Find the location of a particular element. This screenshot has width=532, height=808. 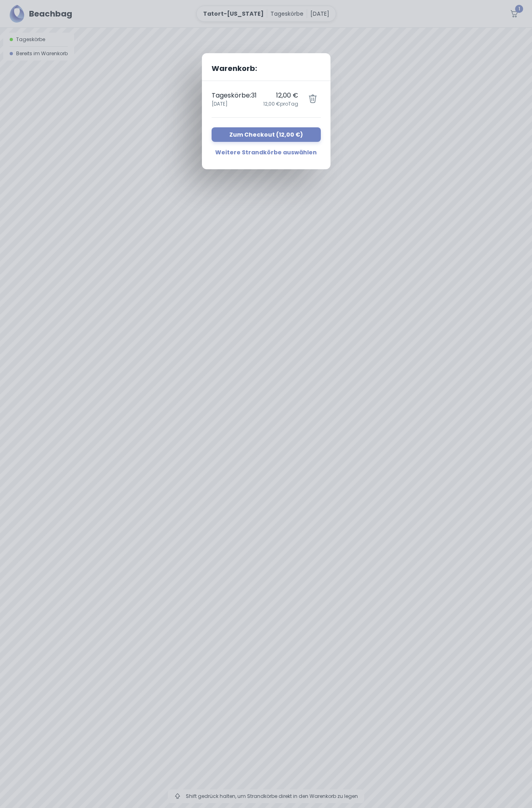

span: 12,00 € pro Tag is located at coordinates (281, 104).